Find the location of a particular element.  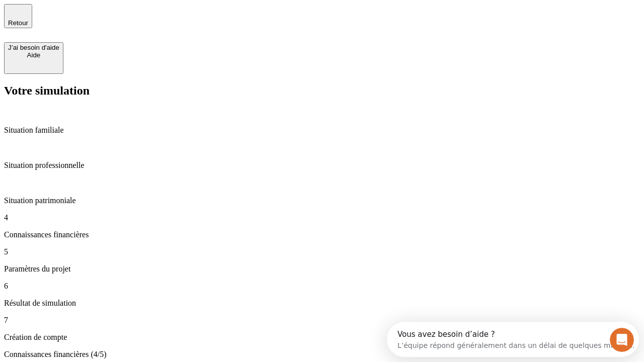

p: Connaissances financières is located at coordinates (322, 235).